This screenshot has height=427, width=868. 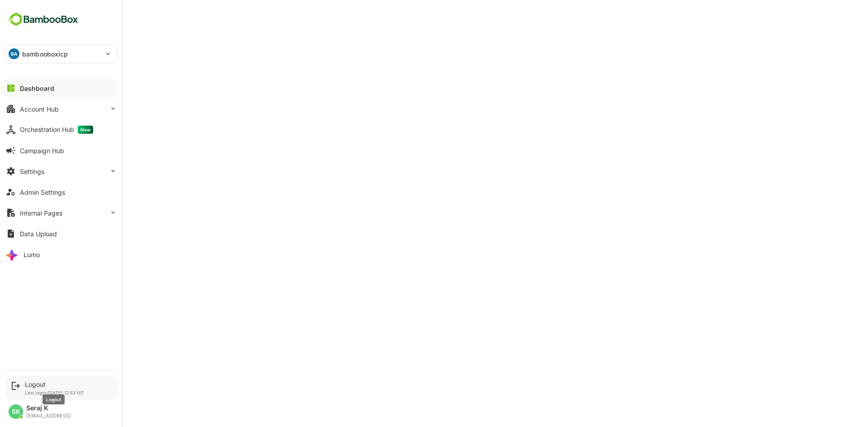 I want to click on div: Dashboard, so click(x=37, y=88).